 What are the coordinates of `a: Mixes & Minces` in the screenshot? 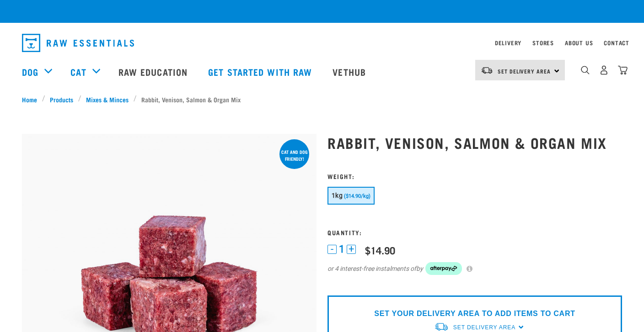 It's located at (107, 99).